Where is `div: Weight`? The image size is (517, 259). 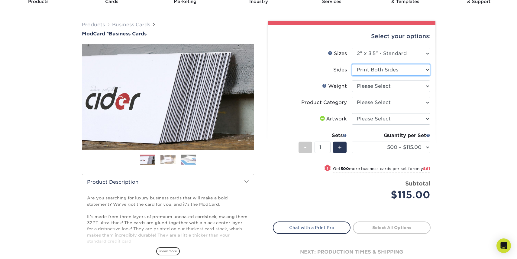
div: Weight is located at coordinates (334, 86).